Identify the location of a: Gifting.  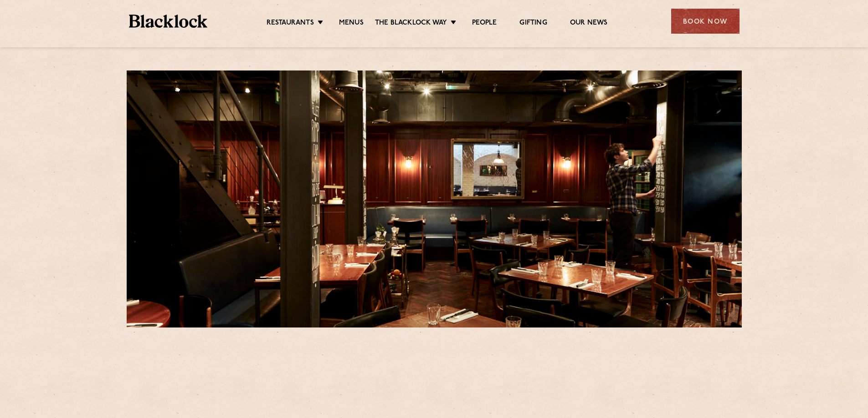
(533, 23).